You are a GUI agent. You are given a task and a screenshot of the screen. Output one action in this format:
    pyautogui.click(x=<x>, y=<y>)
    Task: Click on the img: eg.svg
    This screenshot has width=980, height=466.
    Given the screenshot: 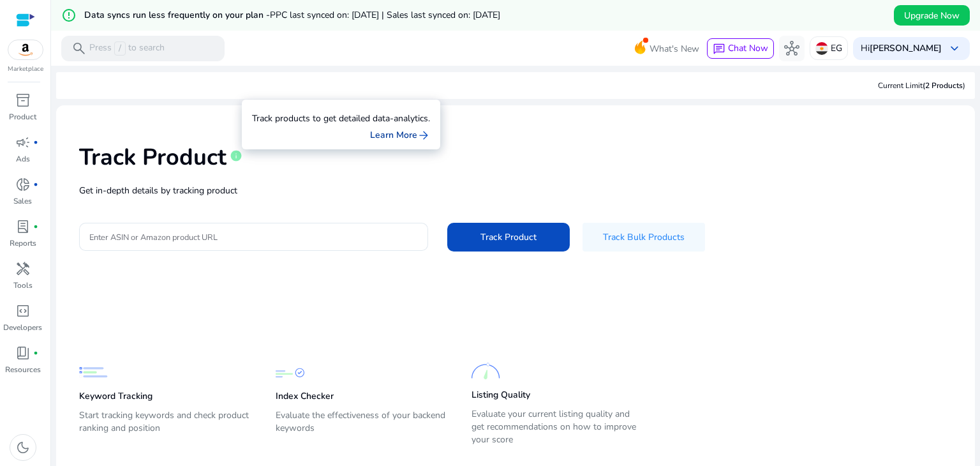 What is the action you would take?
    pyautogui.click(x=822, y=48)
    